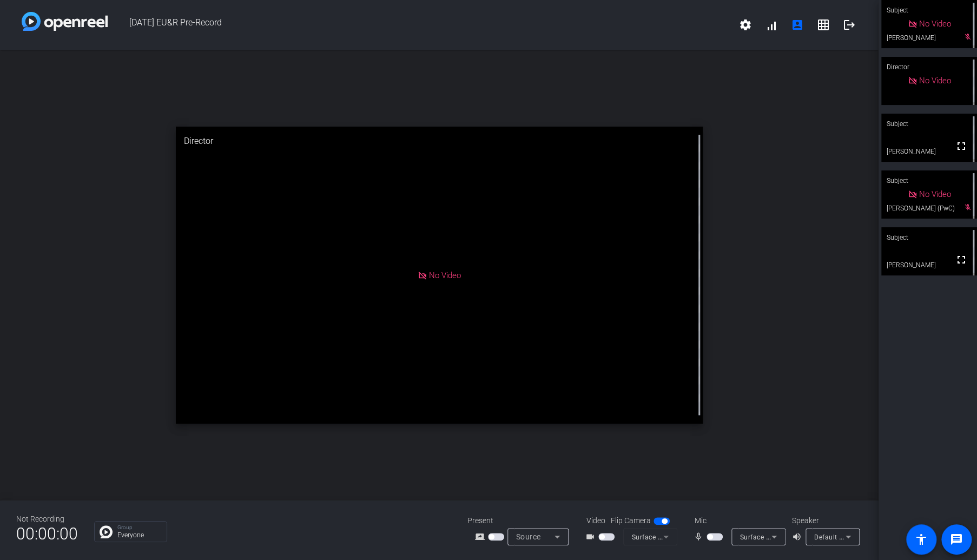 Image resolution: width=977 pixels, height=560 pixels. Describe the element at coordinates (528, 537) in the screenshot. I see `span: Source` at that location.